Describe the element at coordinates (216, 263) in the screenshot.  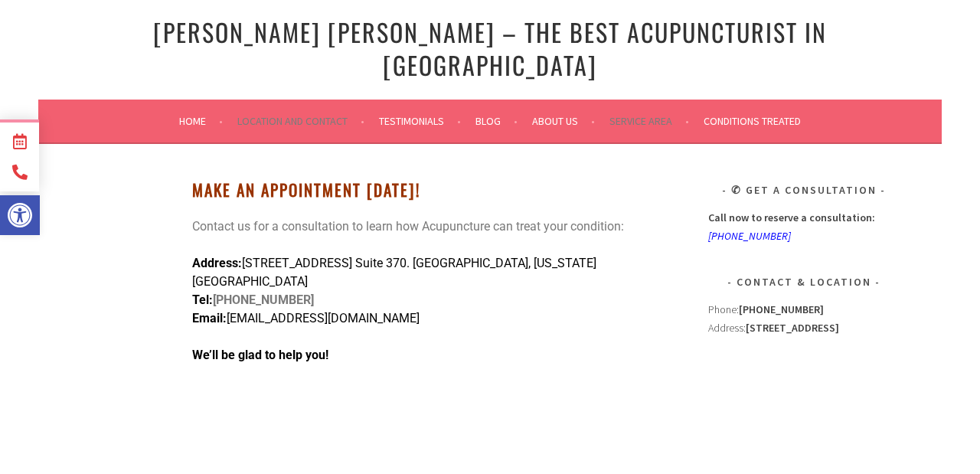
I see `strong: Address:` at that location.